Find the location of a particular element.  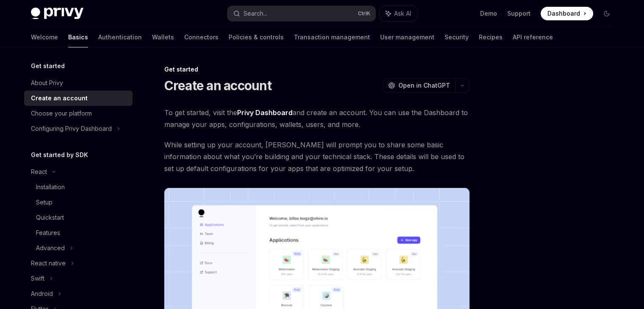

h5: Get started is located at coordinates (48, 66).